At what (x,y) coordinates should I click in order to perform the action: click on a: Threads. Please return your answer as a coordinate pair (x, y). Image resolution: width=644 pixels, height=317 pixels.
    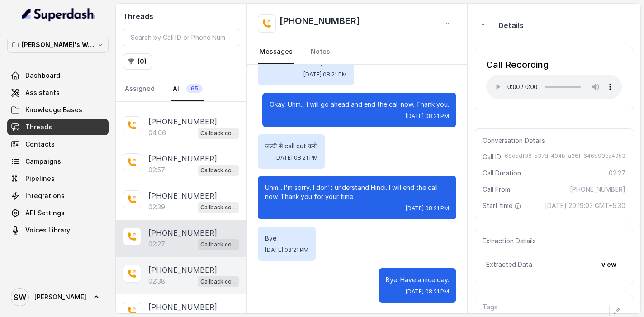
    Looking at the image, I should click on (58, 127).